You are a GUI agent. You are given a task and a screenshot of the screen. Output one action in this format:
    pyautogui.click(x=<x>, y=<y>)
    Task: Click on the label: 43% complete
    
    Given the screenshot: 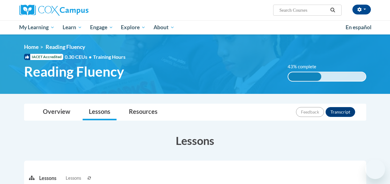 What is the action you would take?
    pyautogui.click(x=305, y=67)
    